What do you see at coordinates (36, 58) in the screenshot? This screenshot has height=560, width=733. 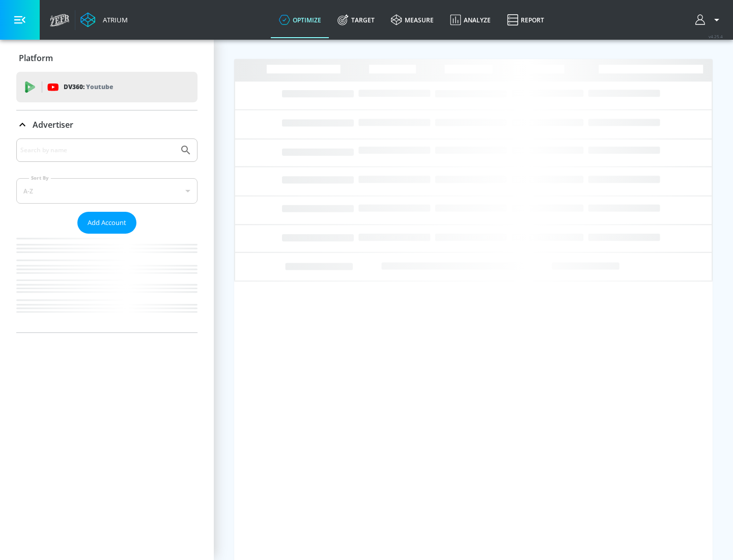 I see `p: Platform` at bounding box center [36, 58].